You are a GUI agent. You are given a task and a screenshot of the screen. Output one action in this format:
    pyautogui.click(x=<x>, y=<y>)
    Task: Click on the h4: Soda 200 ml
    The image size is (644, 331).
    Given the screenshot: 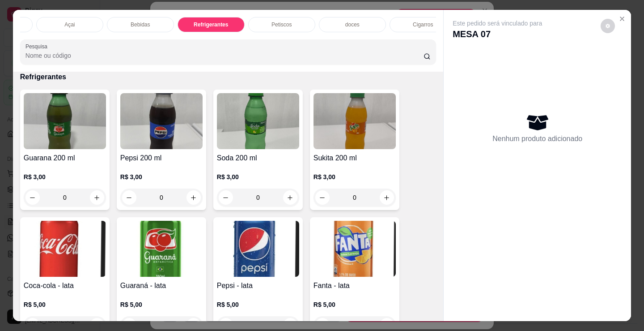 What is the action you would take?
    pyautogui.click(x=258, y=158)
    